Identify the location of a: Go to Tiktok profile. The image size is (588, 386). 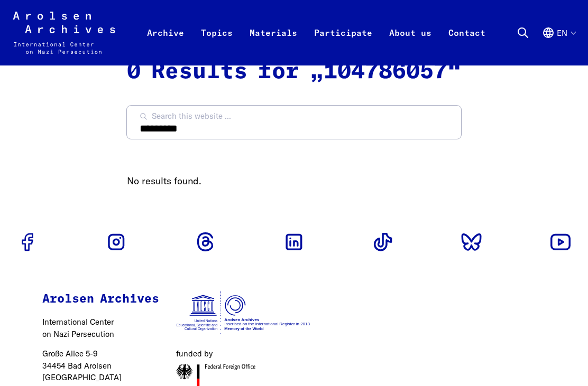
(383, 242).